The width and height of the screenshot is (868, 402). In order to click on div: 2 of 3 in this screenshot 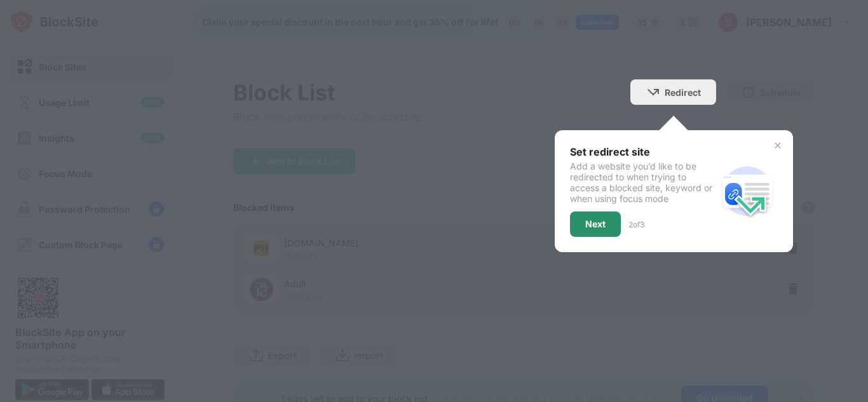, I will do `click(636, 224)`.